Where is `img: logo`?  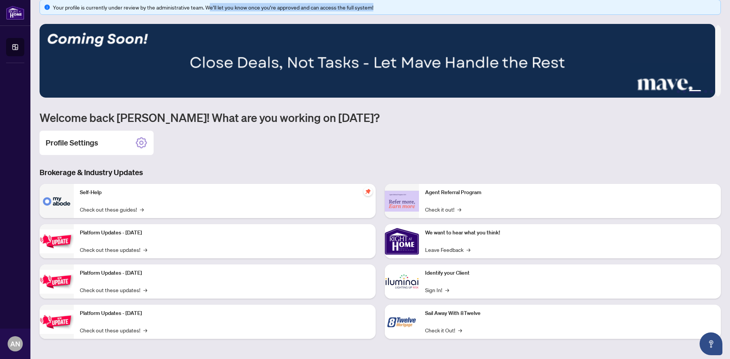 img: logo is located at coordinates (15, 13).